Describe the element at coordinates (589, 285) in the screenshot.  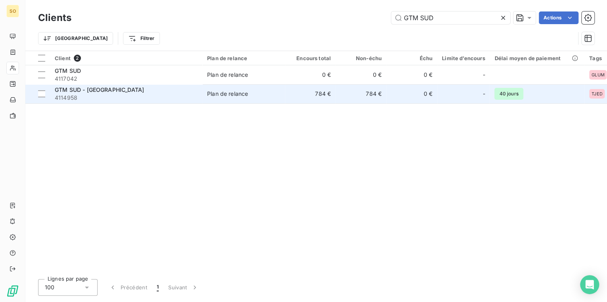
I see `div: Open Intercom Messenger` at that location.